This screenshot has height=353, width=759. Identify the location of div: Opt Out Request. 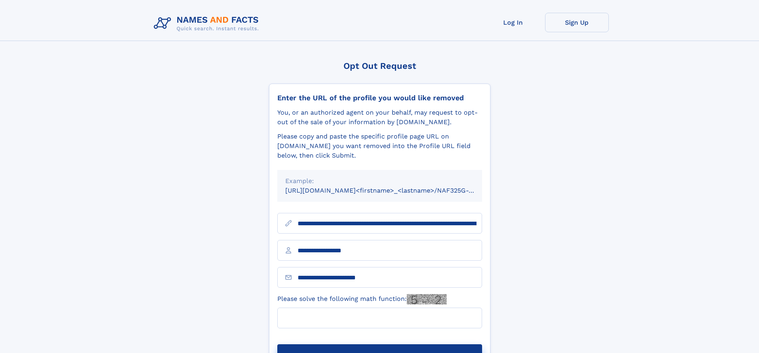
(380, 66).